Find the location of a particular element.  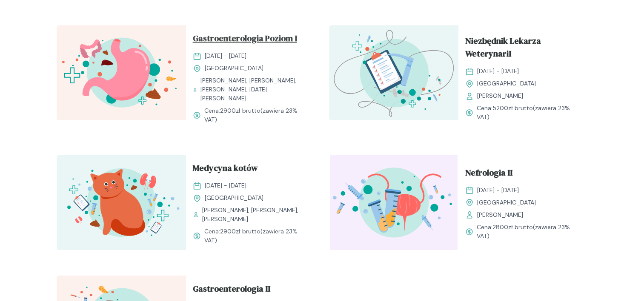

a: Niezbędnik Lekarza WeterynariI is located at coordinates (523, 49).